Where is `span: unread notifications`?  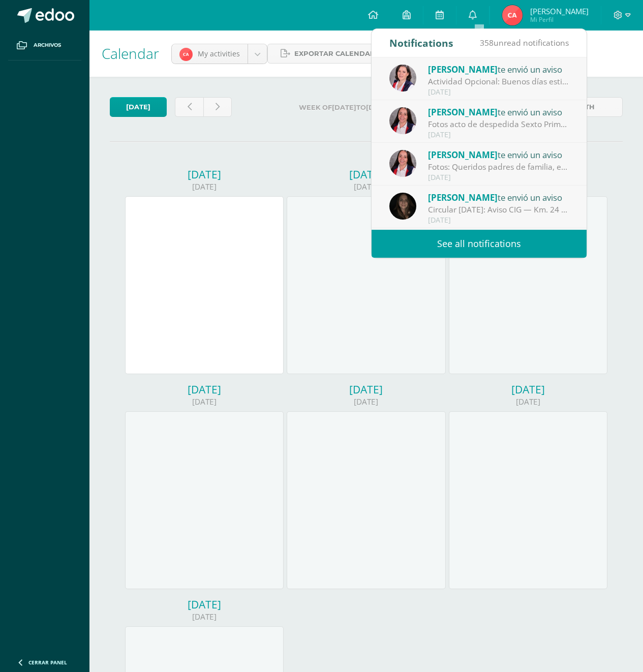
span: unread notifications is located at coordinates (524, 43).